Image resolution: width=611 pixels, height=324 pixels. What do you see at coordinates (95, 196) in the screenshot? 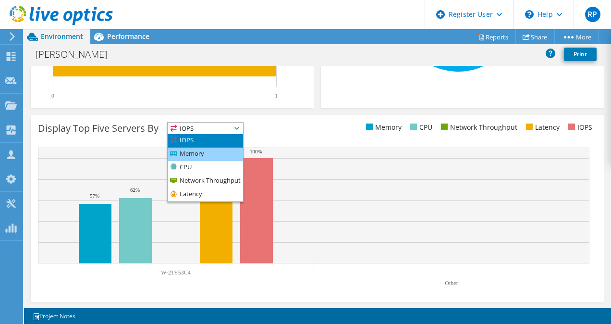
I see `text: 57%` at bounding box center [95, 196].